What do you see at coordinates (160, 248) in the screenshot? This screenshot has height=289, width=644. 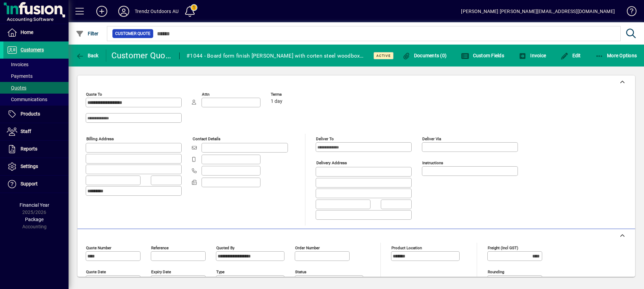 I see `mat-label: Reference` at bounding box center [160, 248].